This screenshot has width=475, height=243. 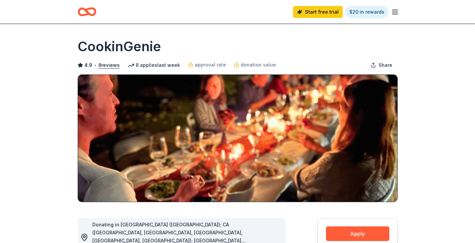 I want to click on span: donation value, so click(x=258, y=65).